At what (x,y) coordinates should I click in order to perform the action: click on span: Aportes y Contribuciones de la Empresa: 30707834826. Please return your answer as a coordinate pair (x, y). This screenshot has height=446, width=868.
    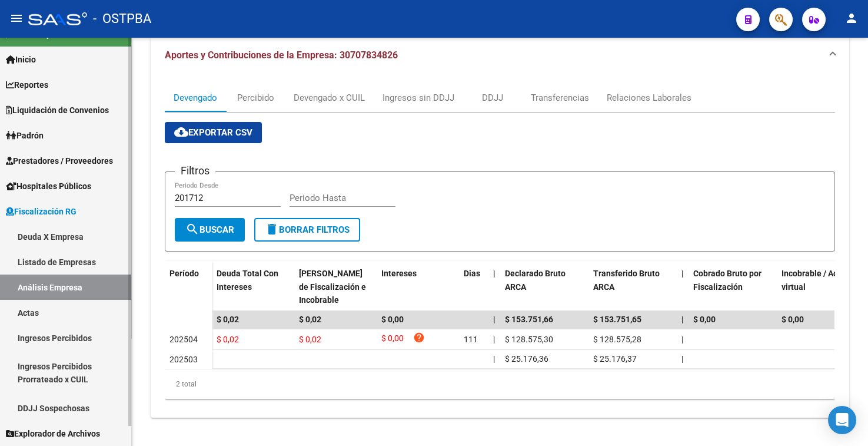
    Looking at the image, I should click on (281, 55).